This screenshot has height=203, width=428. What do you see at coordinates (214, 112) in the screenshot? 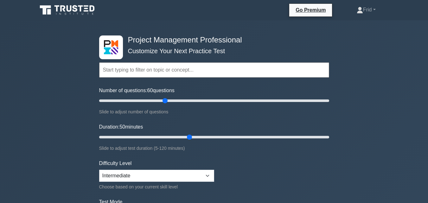
I see `div: Slide to adjust number of questions` at bounding box center [214, 112].